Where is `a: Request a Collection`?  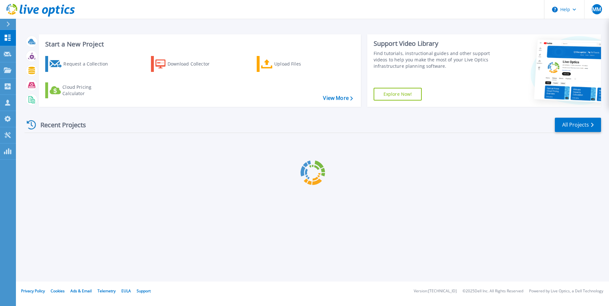 a: Request a Collection is located at coordinates (81, 64).